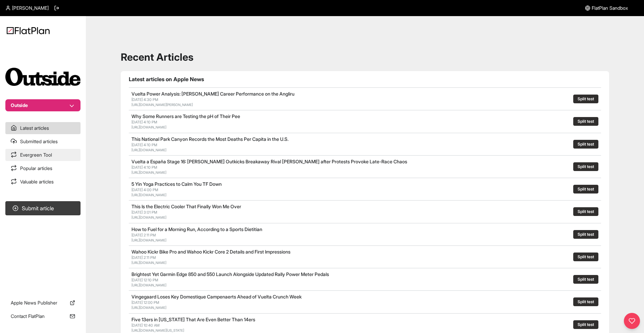 The width and height of the screenshot is (644, 333). I want to click on span: FlatPlan Sandbox, so click(610, 8).